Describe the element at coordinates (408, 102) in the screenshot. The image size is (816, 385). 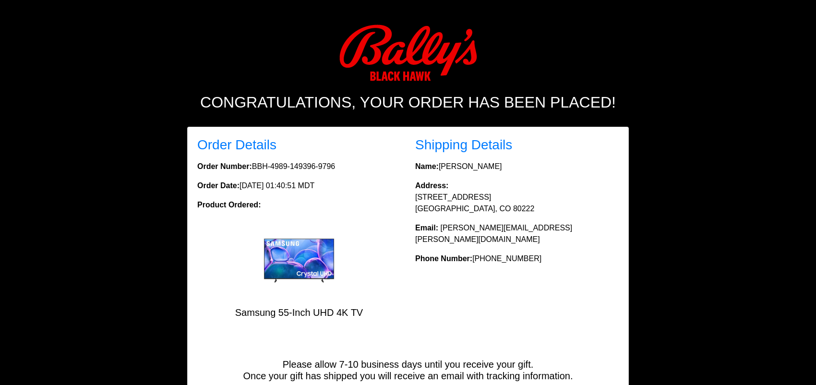
I see `h2: Congratulations, your order has been placed!` at that location.